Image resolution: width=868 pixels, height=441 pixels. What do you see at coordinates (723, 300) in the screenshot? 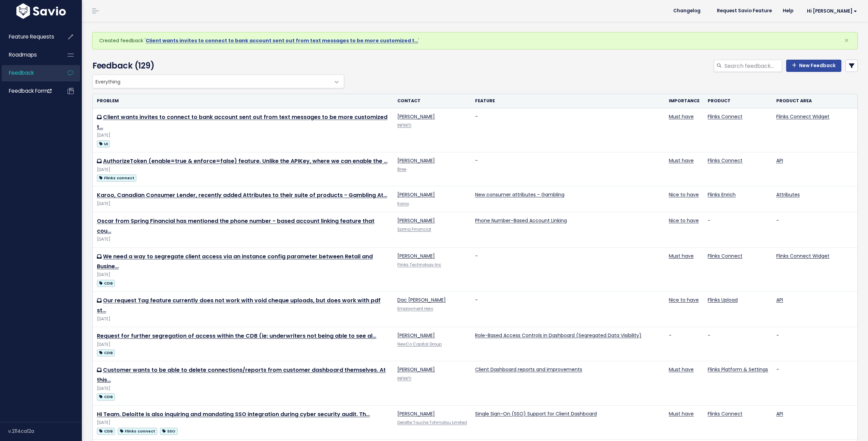
I see `a: Flinks Upload` at bounding box center [723, 300].